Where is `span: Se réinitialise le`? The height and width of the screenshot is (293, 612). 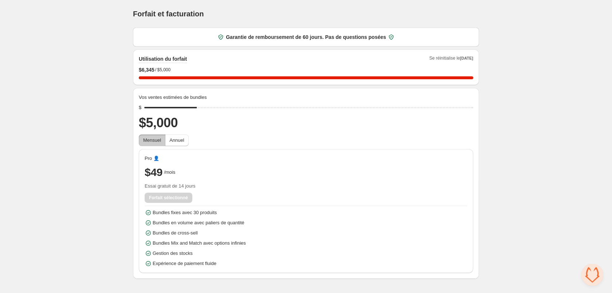 span: Se réinitialise le is located at coordinates (451, 59).